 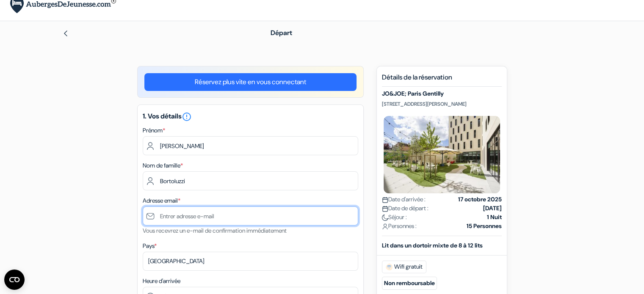 What do you see at coordinates (441, 93) in the screenshot?
I see `h5: JO&JOE; Paris Gentilly` at bounding box center [441, 93].